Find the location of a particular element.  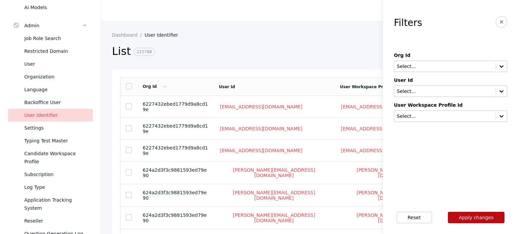

button: Reset is located at coordinates (414, 218).